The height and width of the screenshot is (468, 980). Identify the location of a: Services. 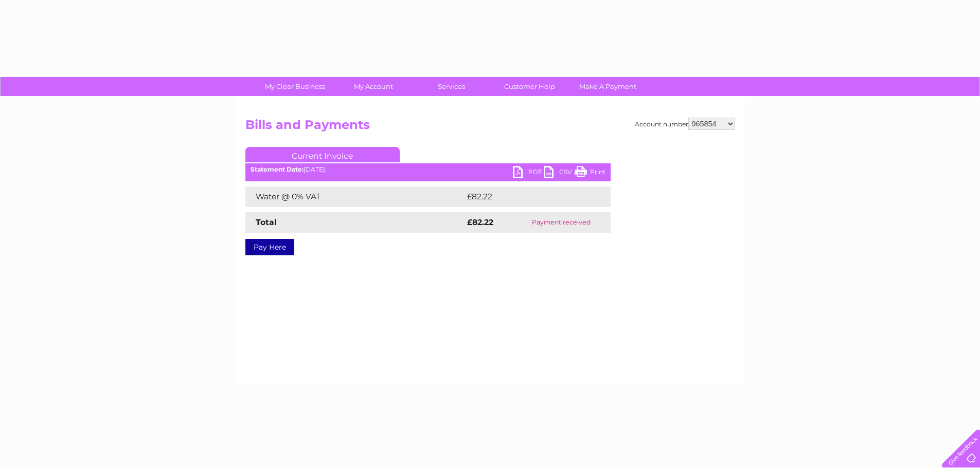
(451, 87).